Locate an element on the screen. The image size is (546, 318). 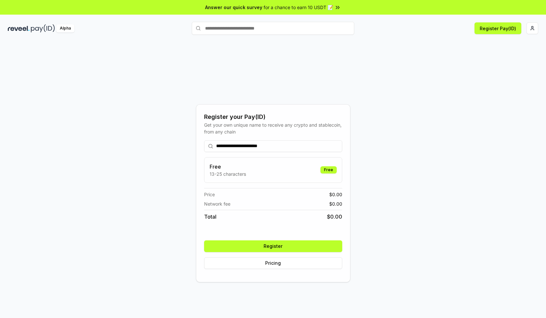
div: Alpha is located at coordinates (65, 28).